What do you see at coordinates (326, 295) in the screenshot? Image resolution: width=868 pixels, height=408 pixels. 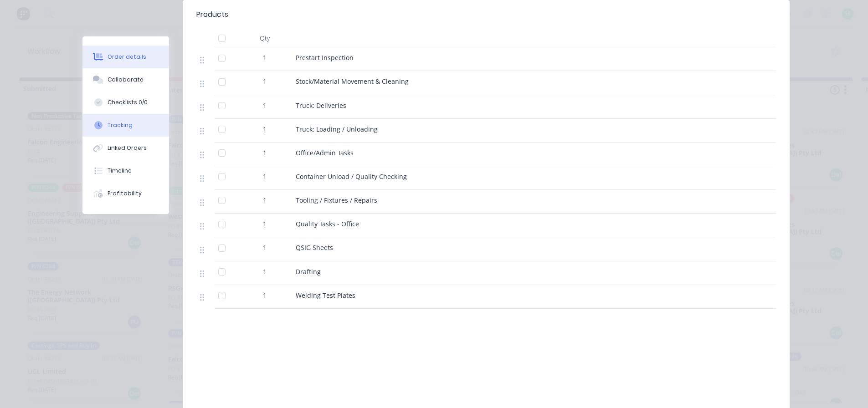 I see `span: Welding Test Plates` at bounding box center [326, 295].